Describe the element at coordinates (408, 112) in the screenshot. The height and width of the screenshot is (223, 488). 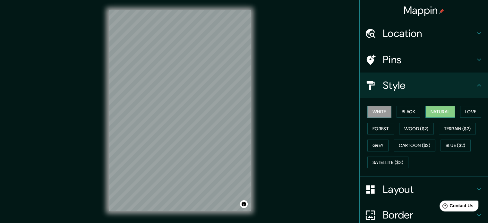
I see `button: Black` at that location.